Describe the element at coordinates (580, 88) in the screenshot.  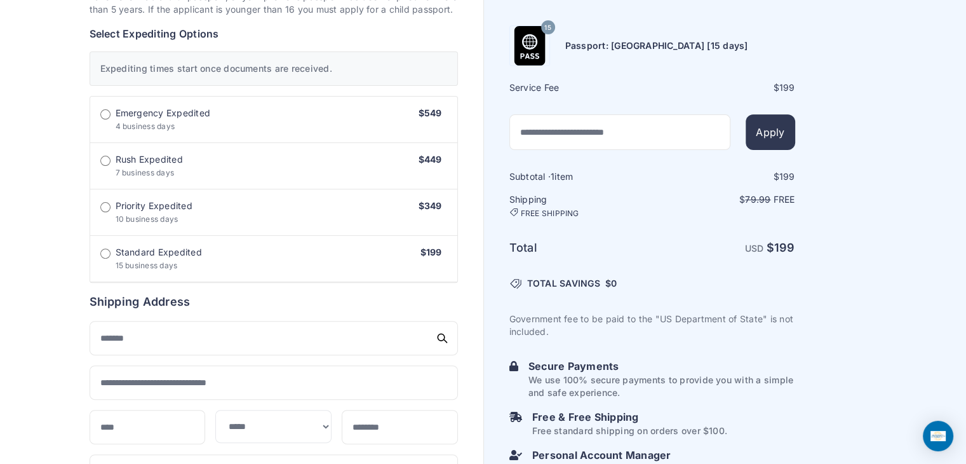
I see `h6: Service Fee` at that location.